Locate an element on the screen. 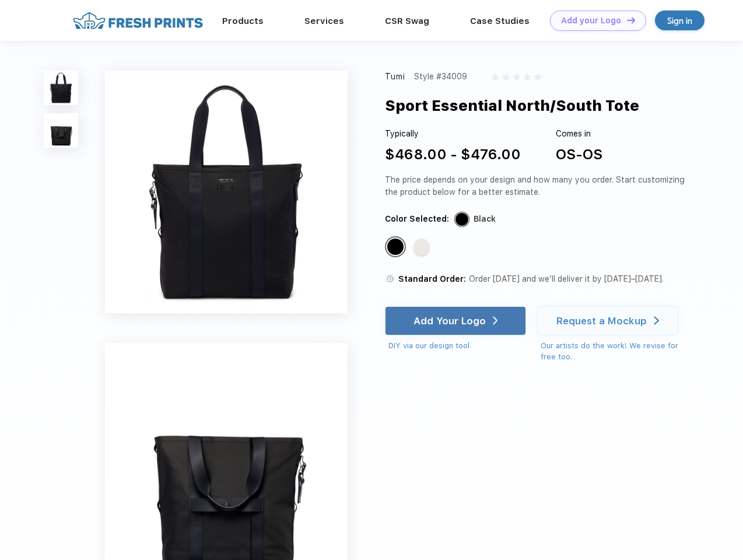 The height and width of the screenshot is (560, 743). div: Typically is located at coordinates (453, 133).